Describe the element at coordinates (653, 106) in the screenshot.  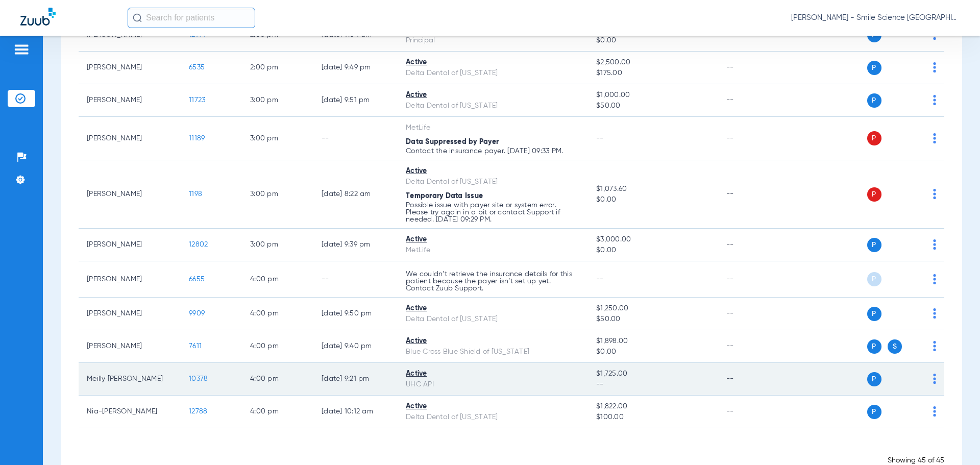
I see `span: $50.00` at that location.